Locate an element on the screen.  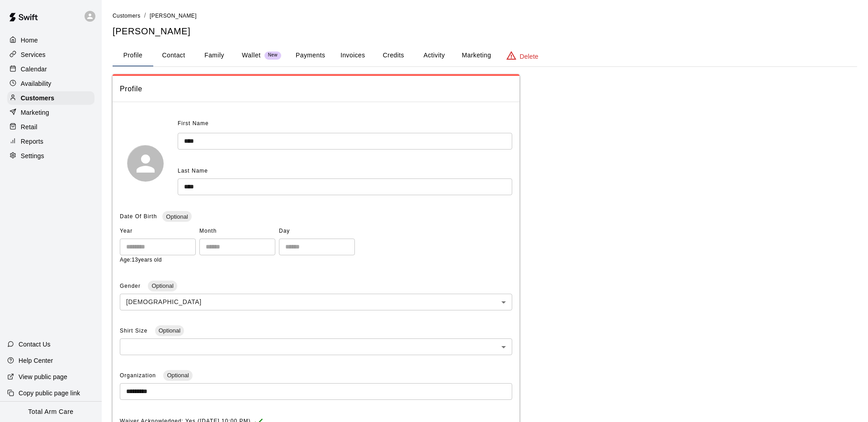
nav: breadcrumb is located at coordinates (485, 16).